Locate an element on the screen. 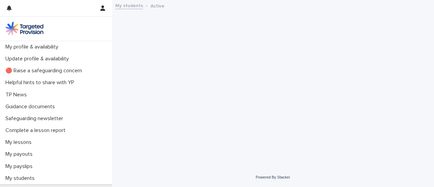 The image size is (434, 187). p: Helpful hints to share with YP is located at coordinates (41, 82).